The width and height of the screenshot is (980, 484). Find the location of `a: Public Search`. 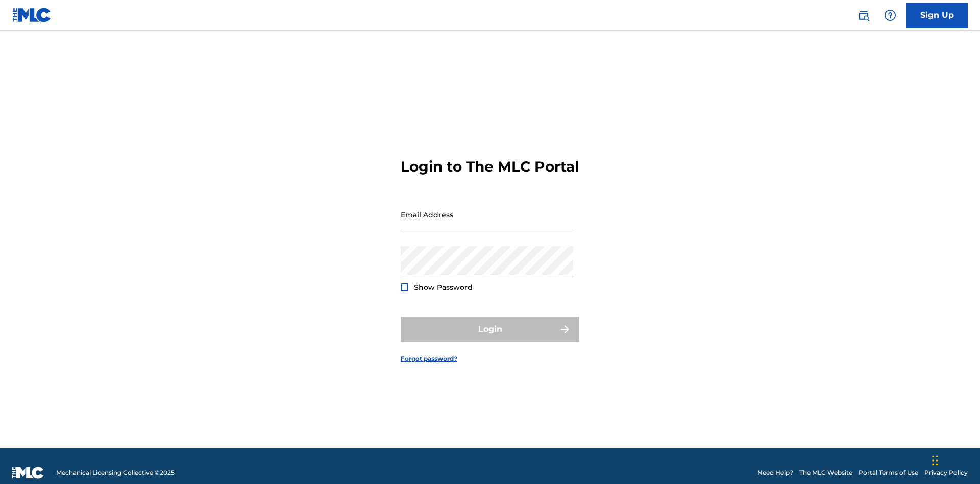

a: Public Search is located at coordinates (863, 15).